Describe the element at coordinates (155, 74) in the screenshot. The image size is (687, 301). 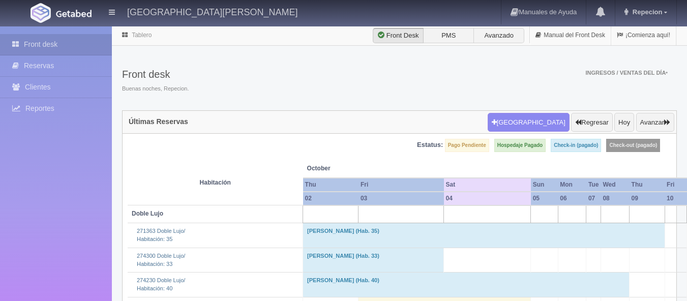
I see `h3: Front desk` at that location.